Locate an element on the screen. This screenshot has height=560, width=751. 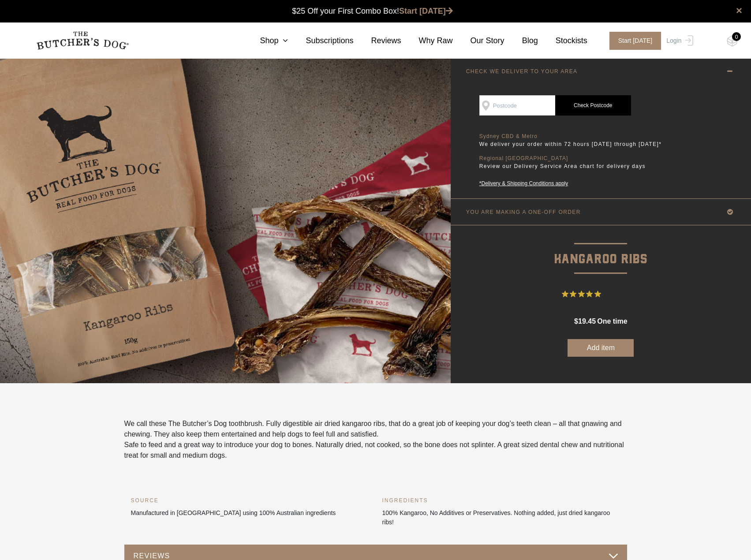
p: We call these The Butcher’s Dog toothbrush. Fully digestible air dried kangaroo ribs, that do a g... is located at coordinates (376, 429).